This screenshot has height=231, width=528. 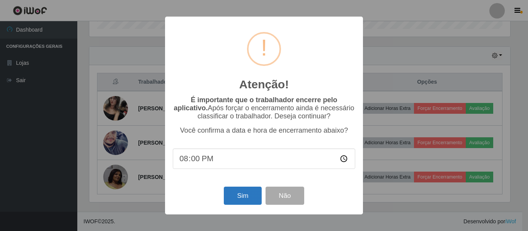 What do you see at coordinates (264, 131) in the screenshot?
I see `p: Você confirma a data e hora de encerramento abaixo?` at bounding box center [264, 131].